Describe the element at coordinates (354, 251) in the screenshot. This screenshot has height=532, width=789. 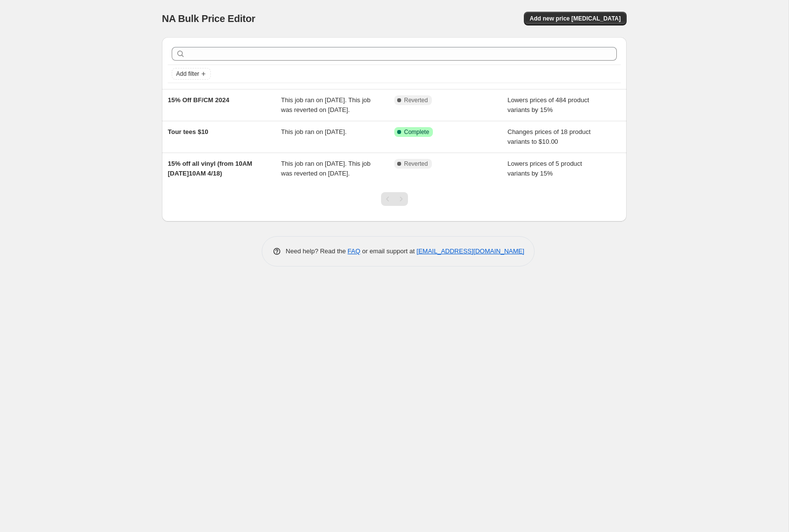
I see `a: FAQ` at that location.